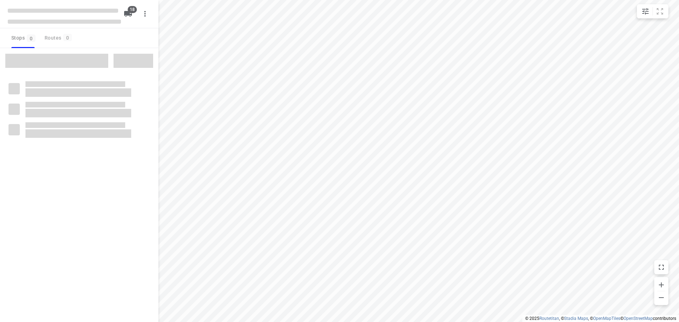 This screenshot has width=679, height=322. Describe the element at coordinates (645, 11) in the screenshot. I see `button: Map settings` at that location.